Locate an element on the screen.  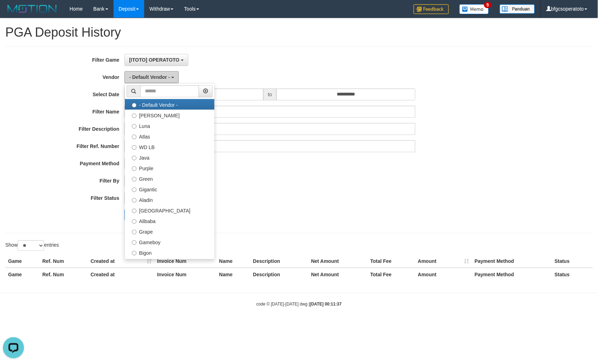
label: Aladin is located at coordinates (170, 199).